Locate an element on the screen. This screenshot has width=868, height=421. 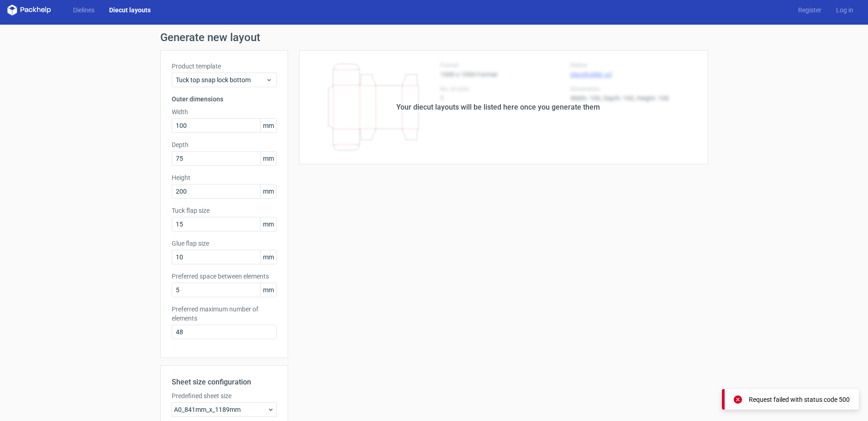
div: Request failed with status code 500 is located at coordinates (799, 400).